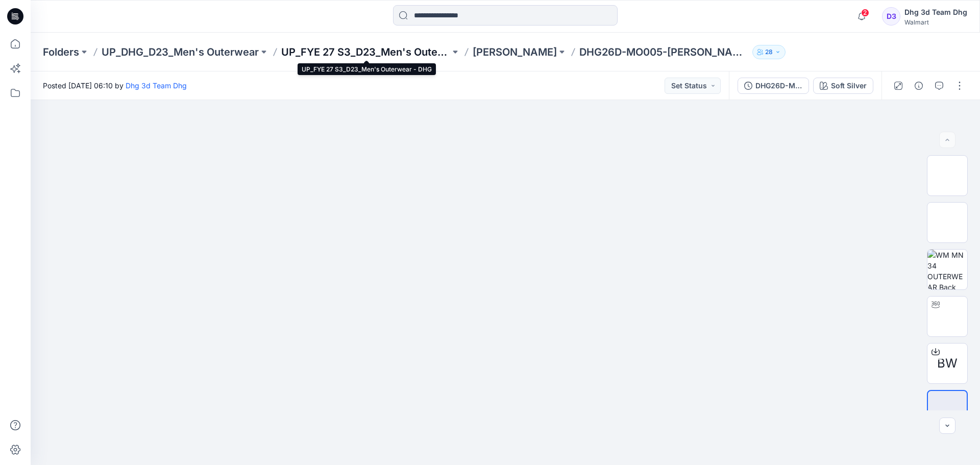 This screenshot has width=980, height=465. Describe the element at coordinates (849, 85) in the screenshot. I see `div: Soft Silver` at that location.